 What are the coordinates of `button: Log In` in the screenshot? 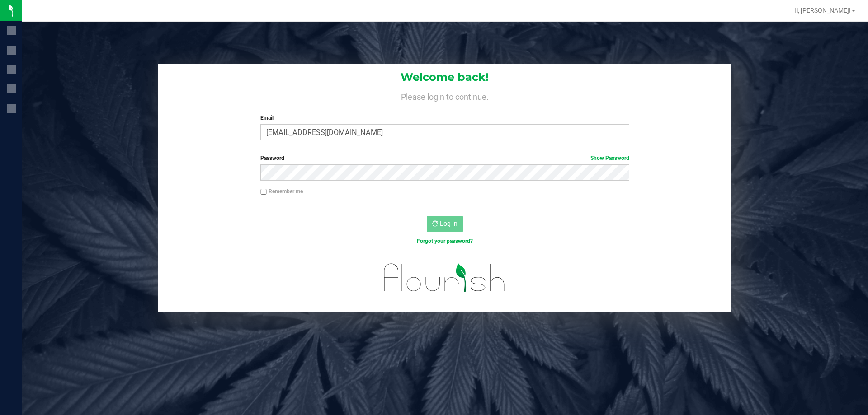 It's located at (445, 224).